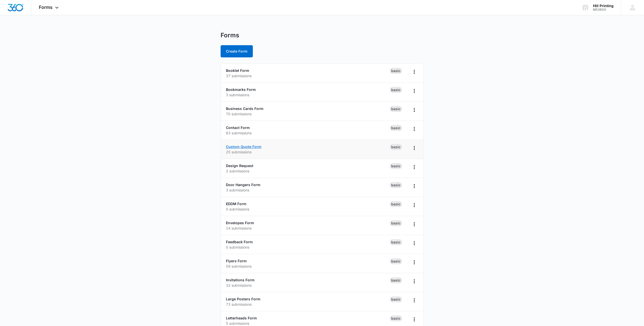 The image size is (644, 326). What do you see at coordinates (237, 70) in the screenshot?
I see `a: Booklet Form` at bounding box center [237, 70].